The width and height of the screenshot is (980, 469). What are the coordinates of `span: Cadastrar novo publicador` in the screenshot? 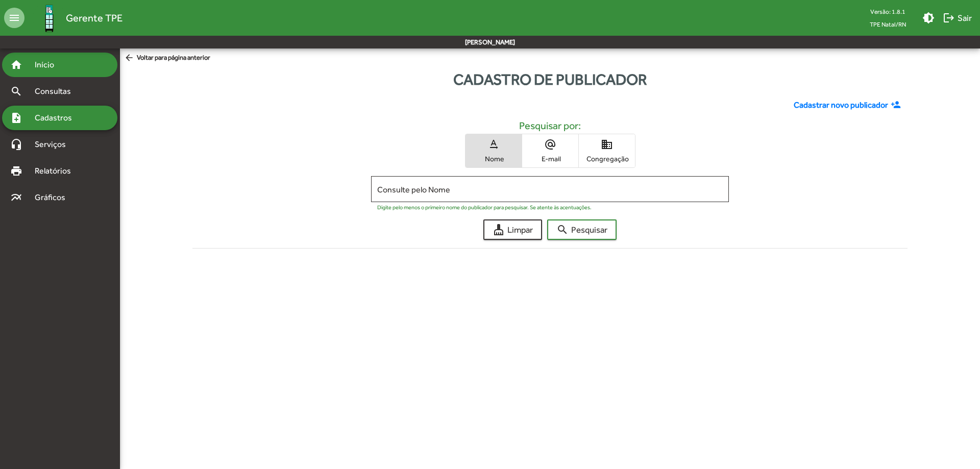 It's located at (841, 106).